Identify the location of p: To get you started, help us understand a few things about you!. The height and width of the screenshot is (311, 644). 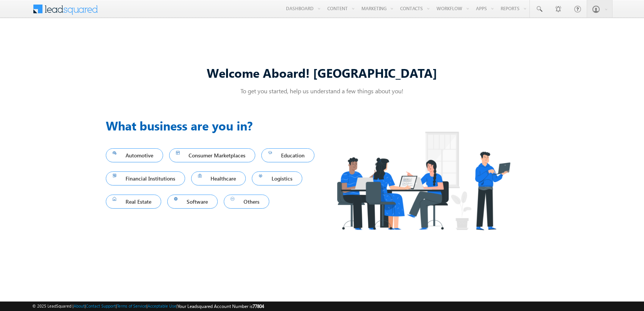
(322, 91).